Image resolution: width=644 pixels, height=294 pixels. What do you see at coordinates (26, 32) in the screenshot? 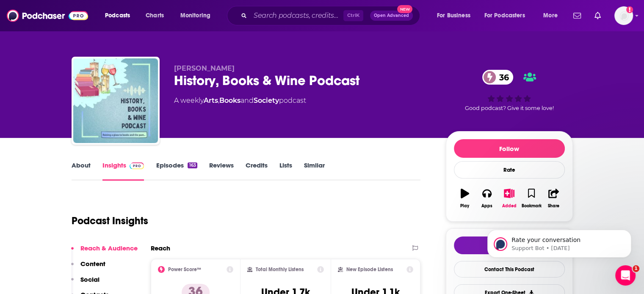
I see `img: Profile image for Support Bot` at bounding box center [26, 32].